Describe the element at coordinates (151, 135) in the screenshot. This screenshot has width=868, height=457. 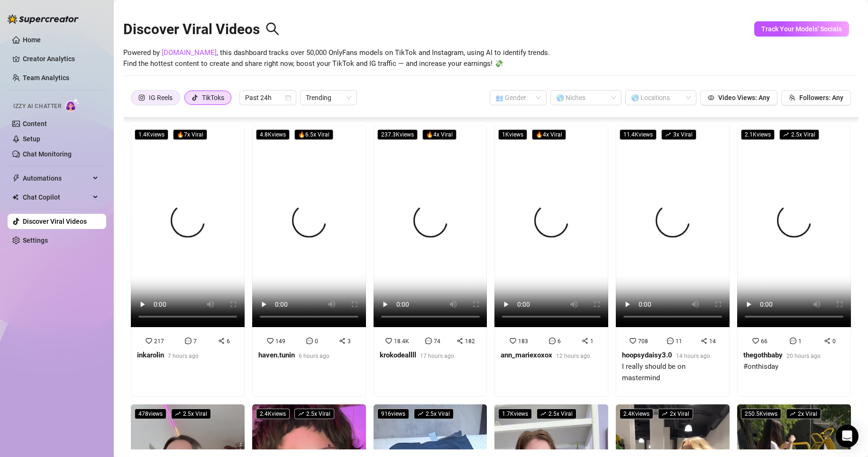
I see `span: 1.4K views` at that location.